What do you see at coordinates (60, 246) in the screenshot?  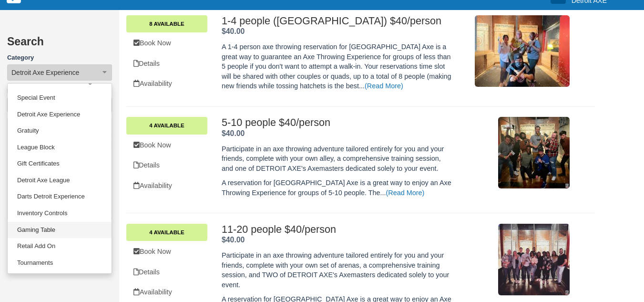 I see `a: Retail Add On` at bounding box center [60, 246].